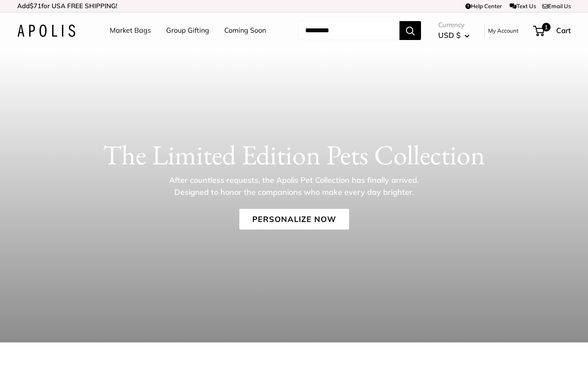 Image resolution: width=588 pixels, height=382 pixels. I want to click on a: Coming Soon, so click(245, 31).